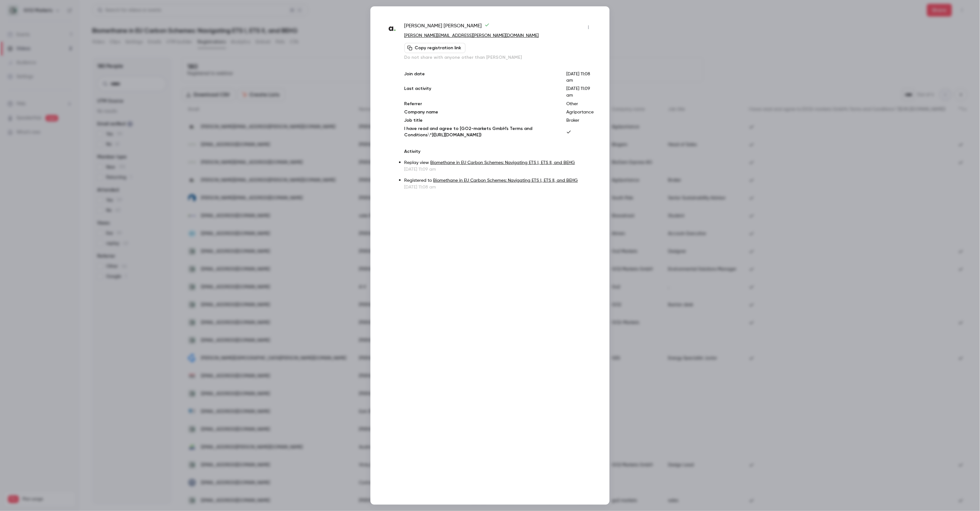 This screenshot has height=511, width=980. I want to click on p: Registered to, so click(499, 180).